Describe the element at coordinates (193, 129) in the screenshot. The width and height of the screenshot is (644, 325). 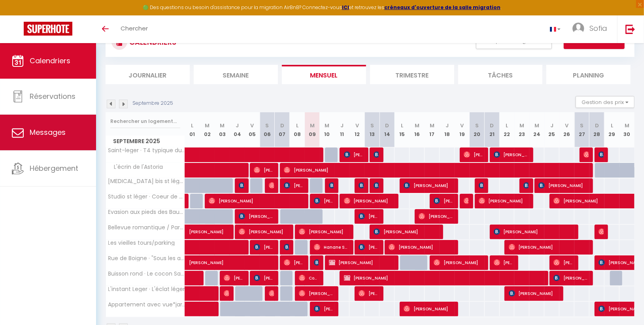
I see `th: 01` at that location.